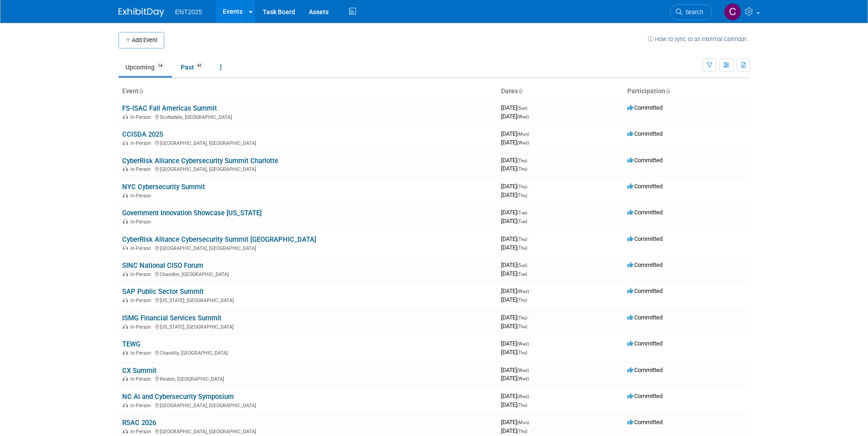  I want to click on th: Participation, so click(687, 91).